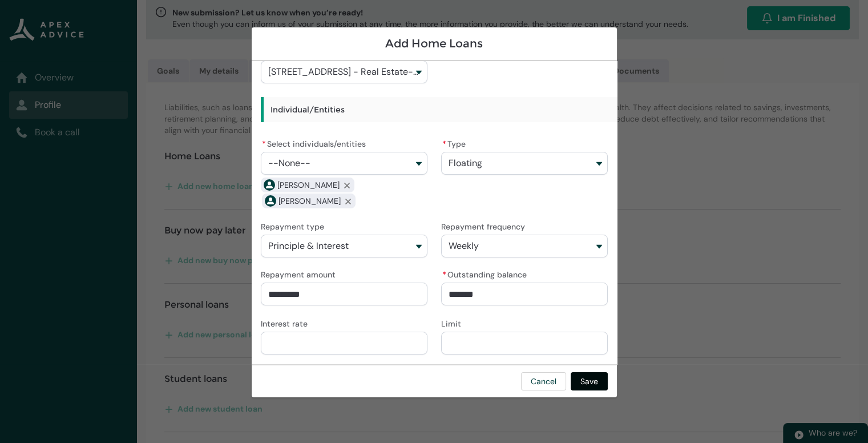 The image size is (868, 443). I want to click on span: Weekly, so click(464, 246).